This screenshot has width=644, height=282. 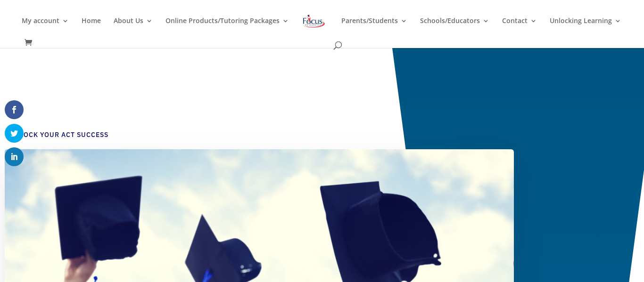 I want to click on a: Unlocking Learning, so click(x=586, y=28).